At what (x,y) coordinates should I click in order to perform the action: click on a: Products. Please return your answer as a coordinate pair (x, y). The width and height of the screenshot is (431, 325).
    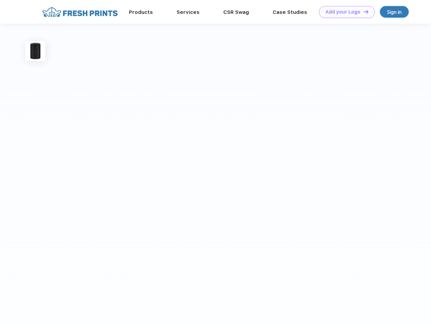
    Looking at the image, I should click on (141, 12).